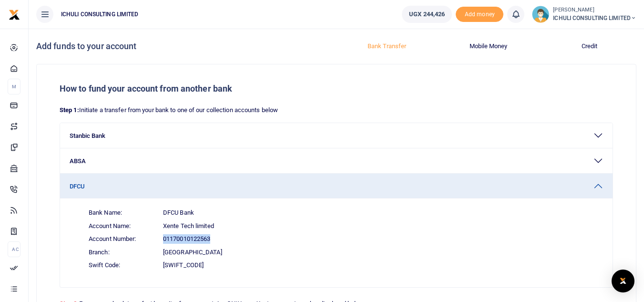 Image resolution: width=644 pixels, height=302 pixels. I want to click on button: Mobile Money, so click(488, 46).